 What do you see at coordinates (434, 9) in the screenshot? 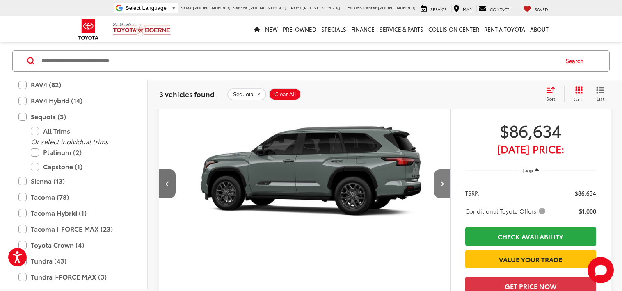
I see `a: Service` at bounding box center [434, 9].